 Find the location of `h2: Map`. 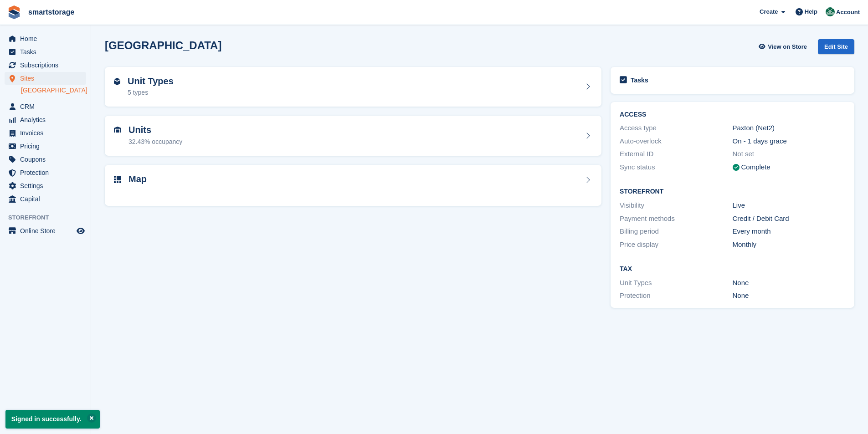

h2: Map is located at coordinates (138, 179).